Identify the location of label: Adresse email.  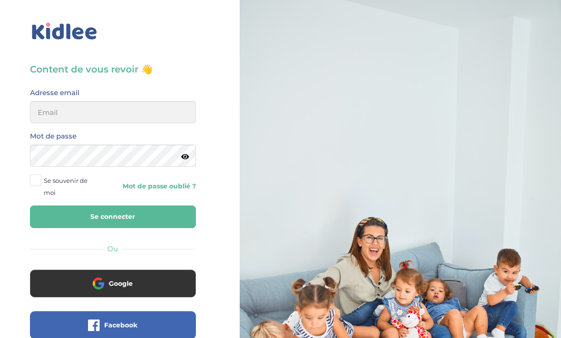
(54, 93).